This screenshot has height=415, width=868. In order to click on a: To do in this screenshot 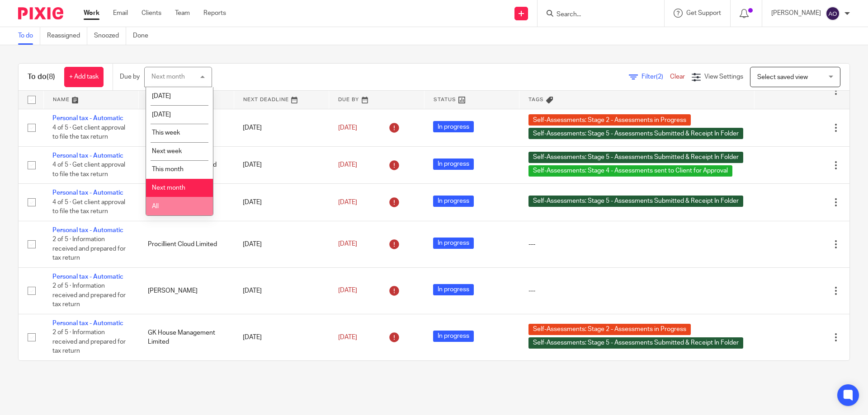, I will do `click(29, 36)`.